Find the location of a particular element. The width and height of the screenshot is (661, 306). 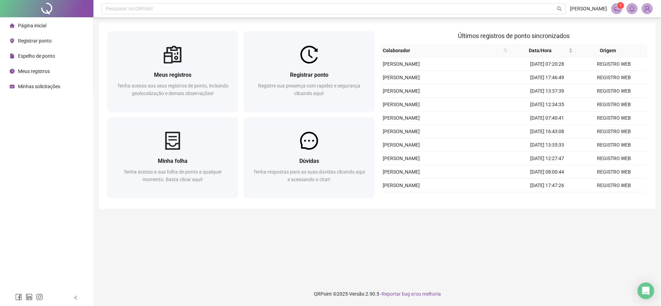

span: clock-circle is located at coordinates (12, 71).